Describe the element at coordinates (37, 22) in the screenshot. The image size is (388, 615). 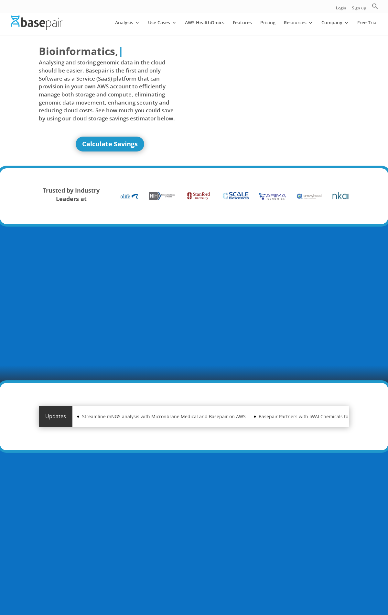
I see `img: Basepair` at that location.